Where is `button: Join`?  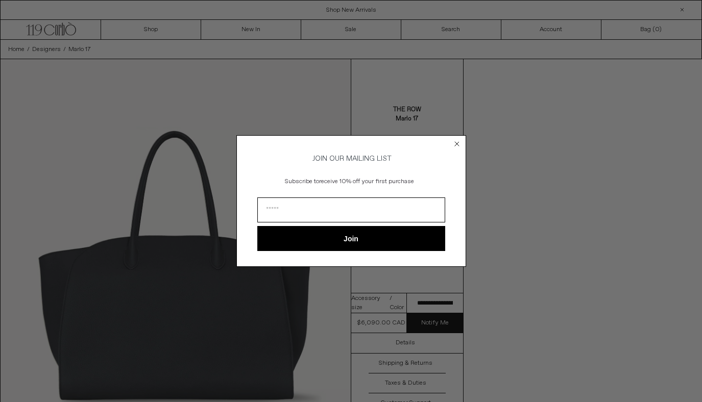 button: Join is located at coordinates (351, 238).